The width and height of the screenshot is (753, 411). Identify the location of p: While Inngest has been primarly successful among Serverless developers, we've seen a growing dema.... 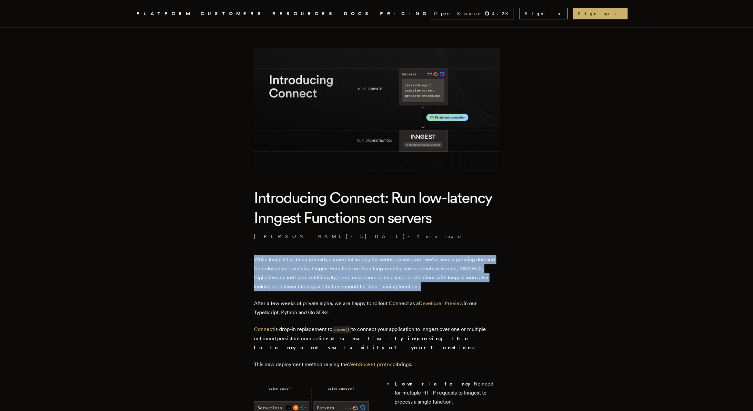
(376, 273).